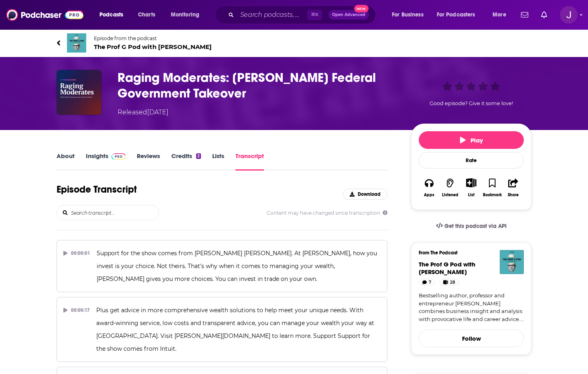  What do you see at coordinates (77, 310) in the screenshot?
I see `div: 00:00:17` at bounding box center [77, 310].